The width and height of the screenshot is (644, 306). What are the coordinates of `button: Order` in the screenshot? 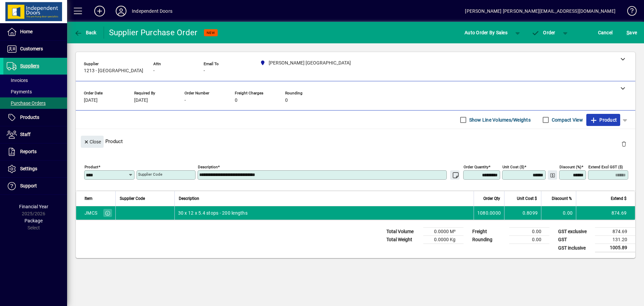 It's located at (543, 33).